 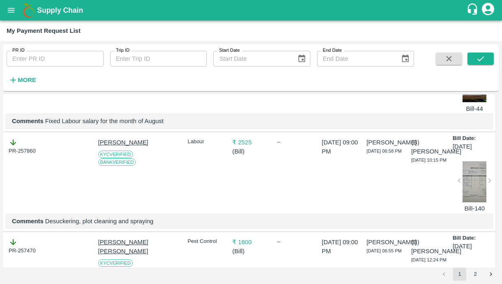 What do you see at coordinates (460, 275) in the screenshot?
I see `button: page 1` at bounding box center [460, 275].